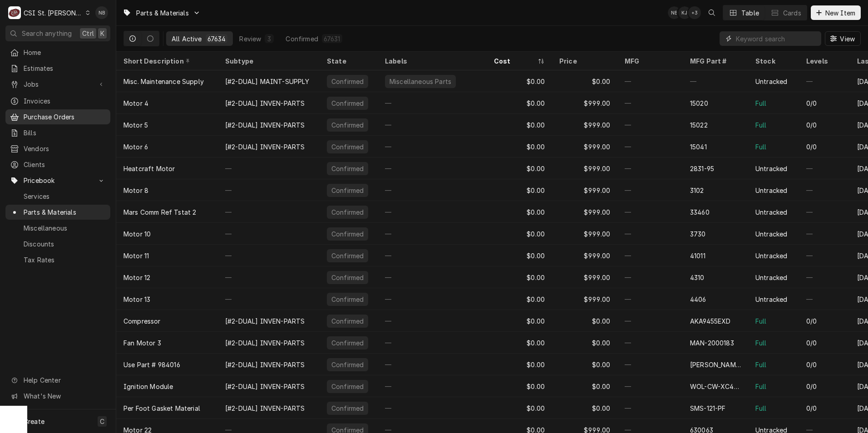 This screenshot has height=433, width=868. What do you see at coordinates (64, 396) in the screenshot?
I see `span: What's New` at bounding box center [64, 396].